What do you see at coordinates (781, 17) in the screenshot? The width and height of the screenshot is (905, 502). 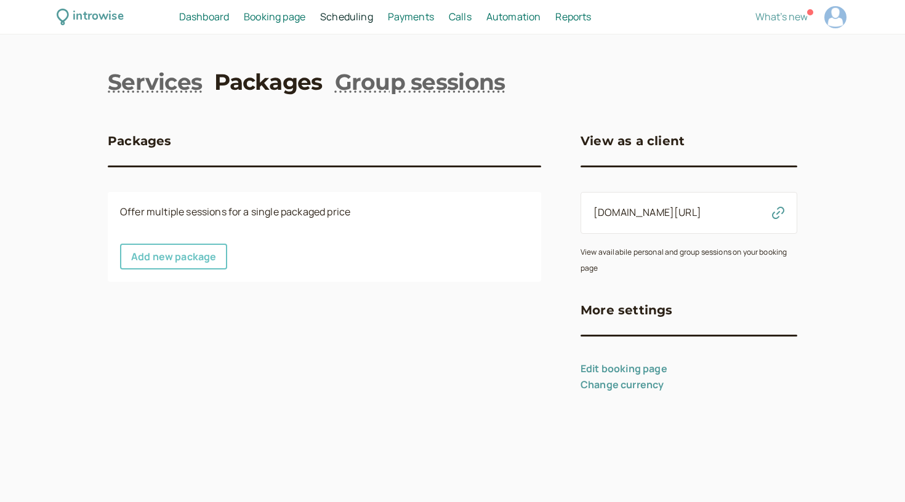 I see `span: What's new` at bounding box center [781, 17].